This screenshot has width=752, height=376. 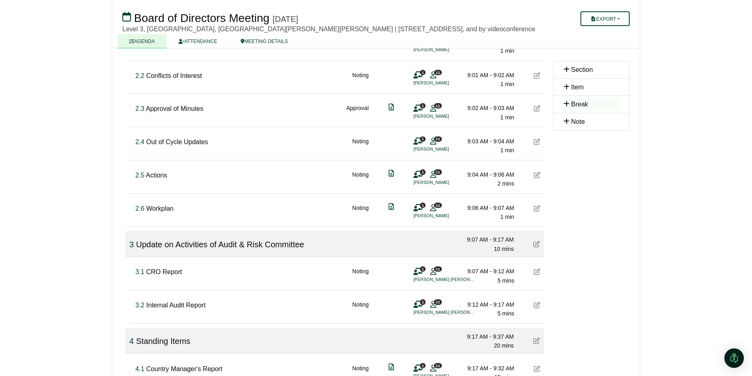 What do you see at coordinates (582, 70) in the screenshot?
I see `span: Section` at bounding box center [582, 70].